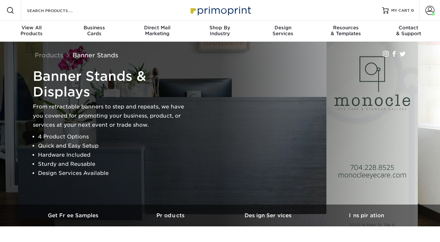 The width and height of the screenshot is (440, 242). I want to click on a: BusinessCards, so click(94, 31).